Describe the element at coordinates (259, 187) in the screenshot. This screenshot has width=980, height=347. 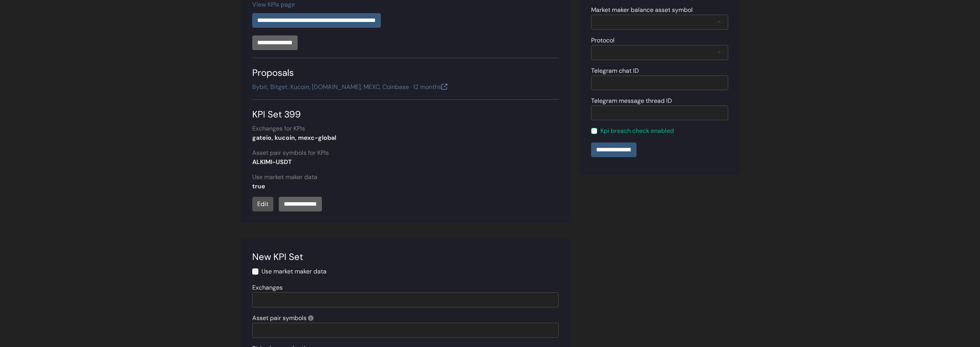
I see `strong: true` at that location.